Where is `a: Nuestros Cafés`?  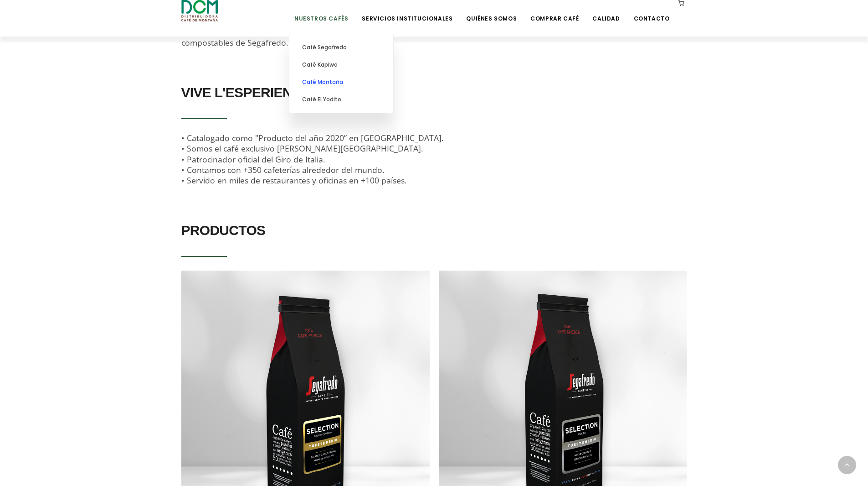 a: Nuestros Cafés is located at coordinates (321, 11).